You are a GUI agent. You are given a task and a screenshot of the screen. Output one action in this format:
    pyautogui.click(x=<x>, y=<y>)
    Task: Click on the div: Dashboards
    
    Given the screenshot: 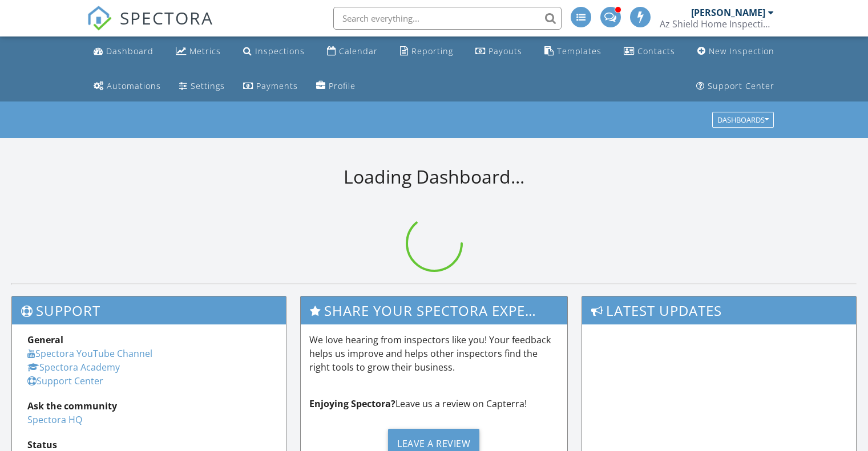 What is the action you would take?
    pyautogui.click(x=743, y=120)
    